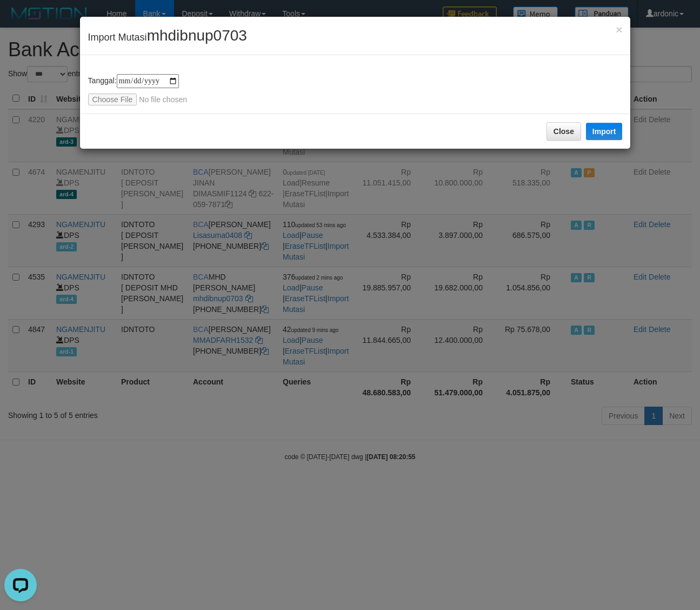  I want to click on div: Tanggal:, so click(355, 90).